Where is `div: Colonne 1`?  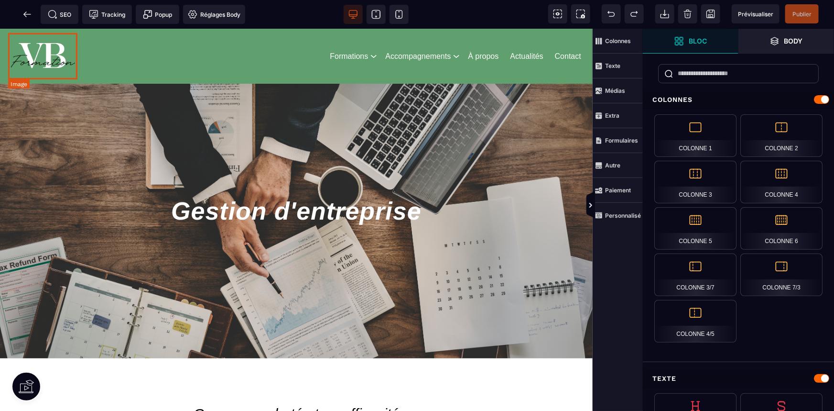 div: Colonne 1 is located at coordinates (695, 135).